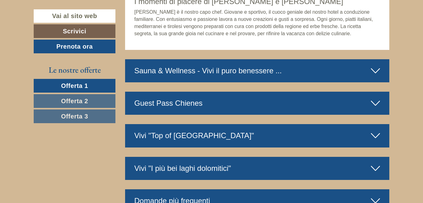 The width and height of the screenshot is (423, 203). Describe the element at coordinates (257, 71) in the screenshot. I see `div: Sauna & Wellness - Vivi il puro benessere ...` at that location.